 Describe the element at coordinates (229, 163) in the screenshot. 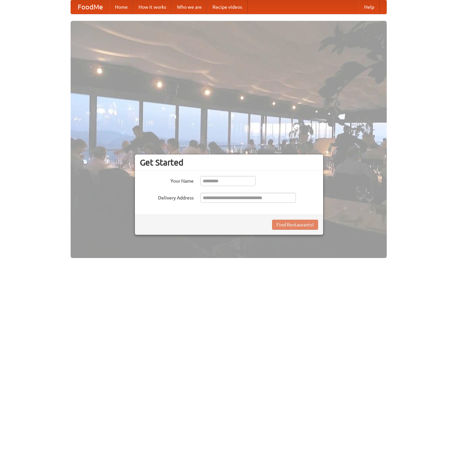

I see `h3: Get Started` at that location.